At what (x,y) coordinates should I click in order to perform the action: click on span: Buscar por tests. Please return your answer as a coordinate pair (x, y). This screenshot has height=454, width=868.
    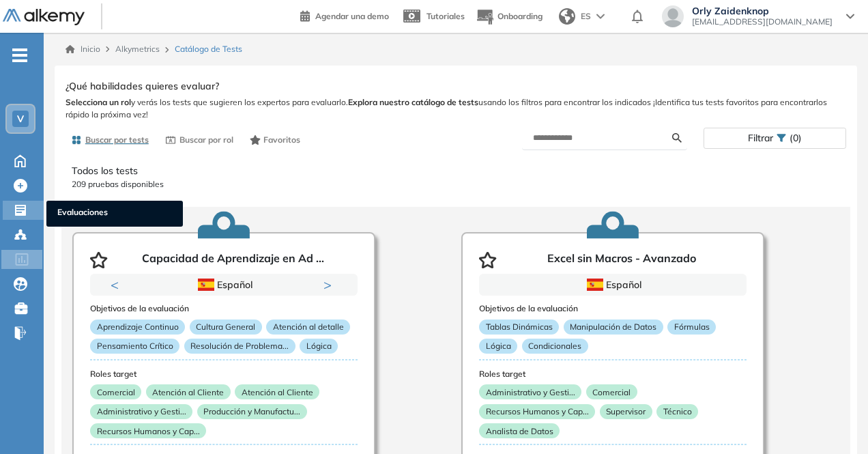
    Looking at the image, I should click on (117, 140).